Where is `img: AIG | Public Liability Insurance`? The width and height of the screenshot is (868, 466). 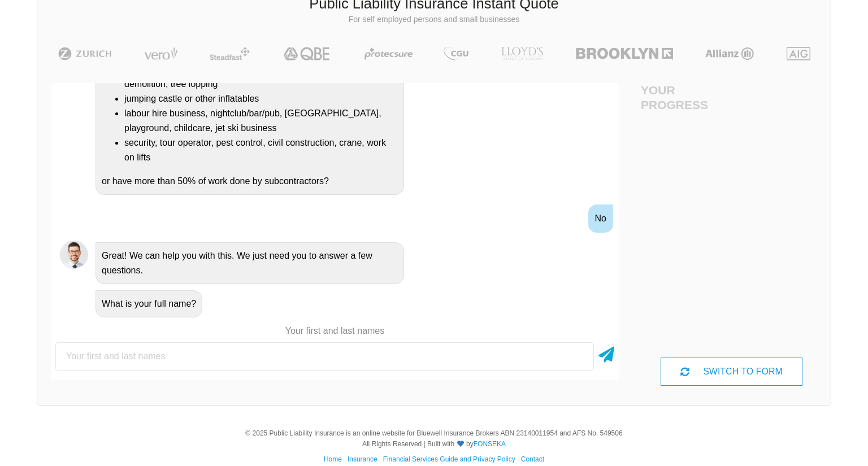 img: AIG | Public Liability Insurance is located at coordinates (799, 54).